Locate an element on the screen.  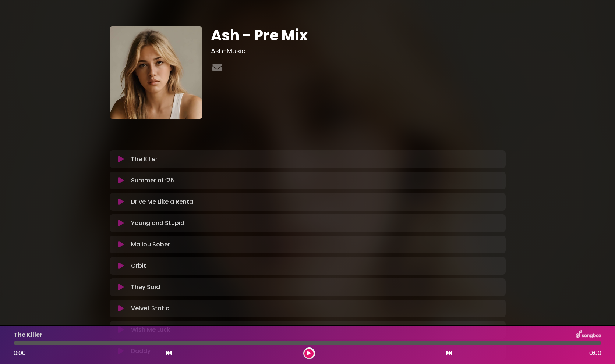
p: Summer of ‘25 is located at coordinates (153, 180).